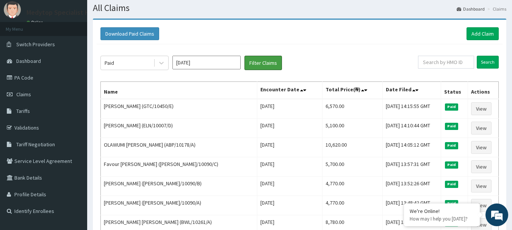  Describe the element at coordinates (36, 22) in the screenshot. I see `a: Online` at that location.